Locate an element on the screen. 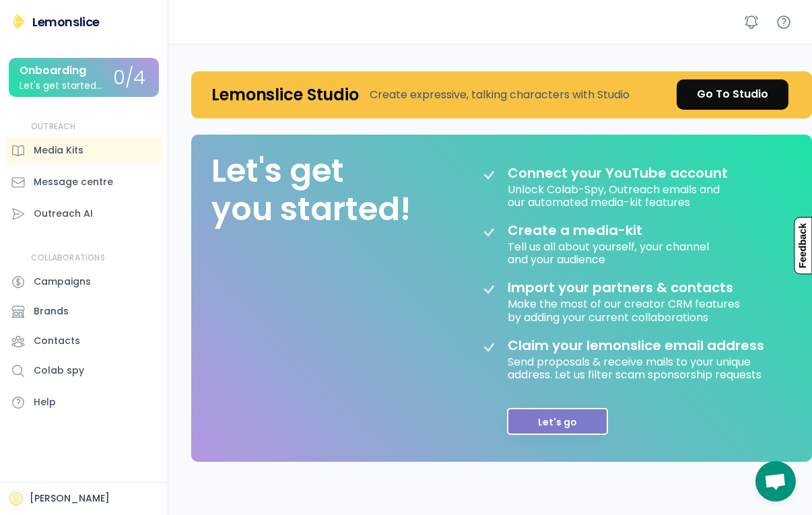  div: Go To Studio is located at coordinates (733, 94).